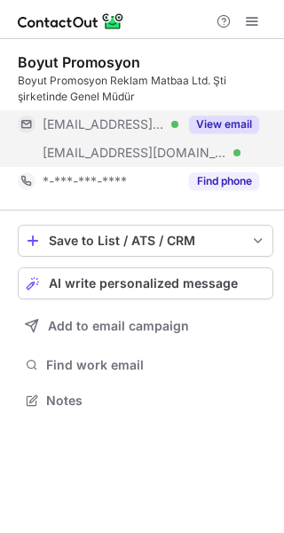 The image size is (284, 533). What do you see at coordinates (118, 326) in the screenshot?
I see `span: Add to email campaign` at bounding box center [118, 326].